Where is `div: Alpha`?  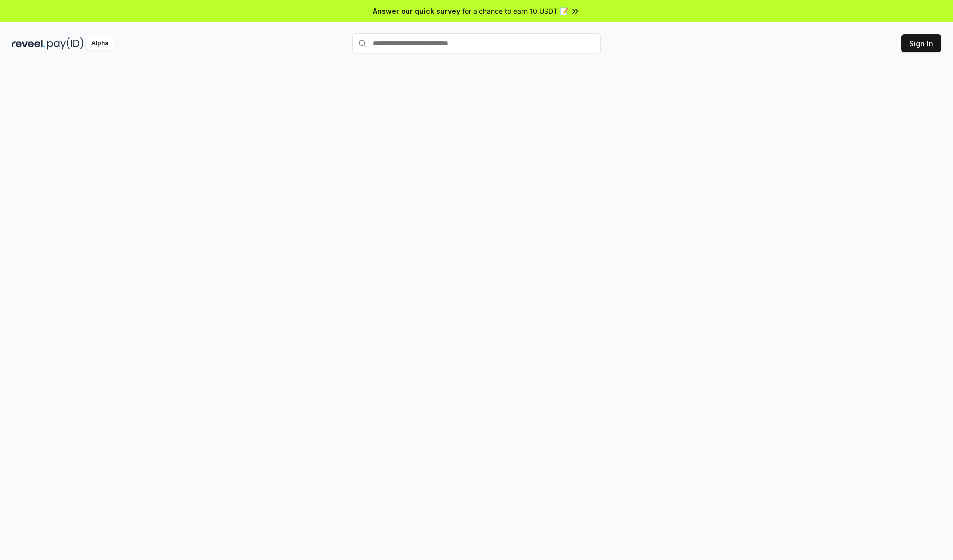
div: Alpha is located at coordinates (100, 43).